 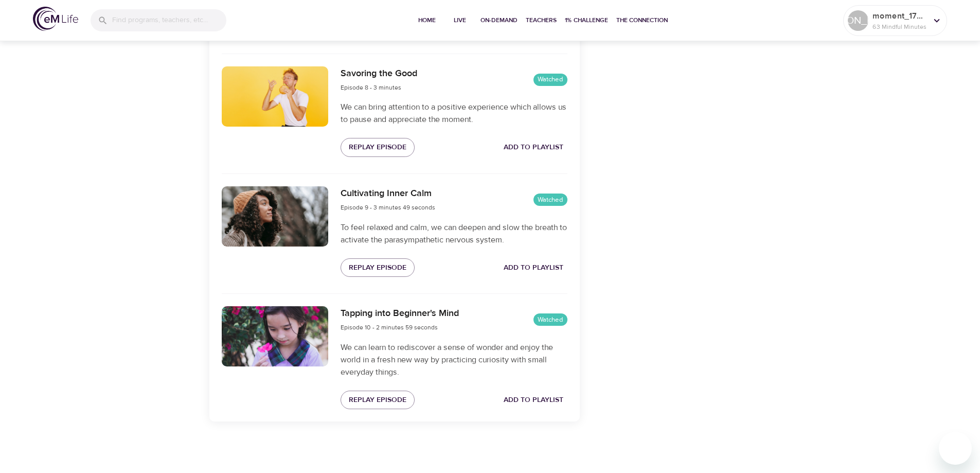 I want to click on span: Episode 9 - 3 minutes 49 seconds, so click(x=388, y=208).